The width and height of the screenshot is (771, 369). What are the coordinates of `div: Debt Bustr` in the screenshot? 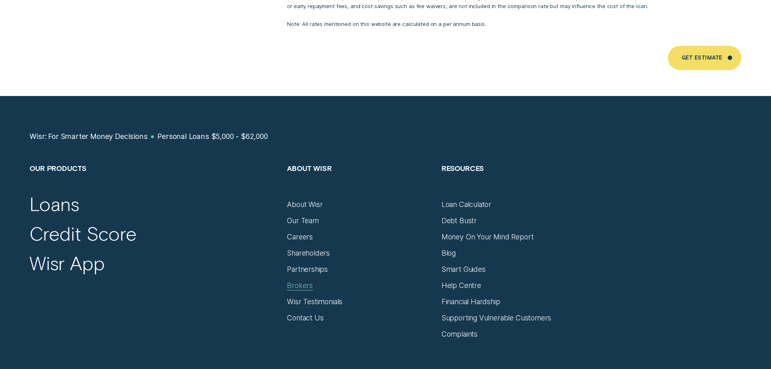 It's located at (459, 221).